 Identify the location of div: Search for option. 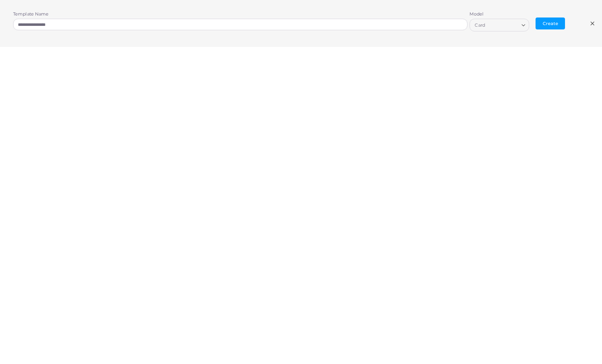
(499, 25).